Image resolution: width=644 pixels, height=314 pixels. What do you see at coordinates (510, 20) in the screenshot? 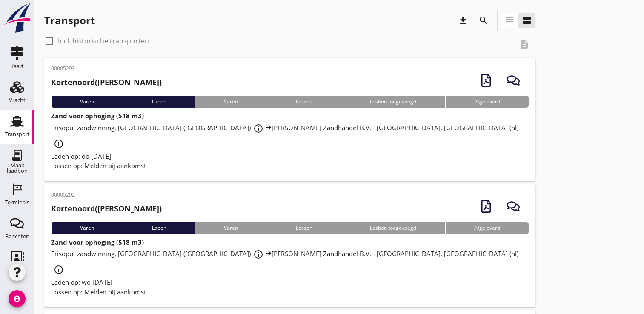
I see `i: view_headline` at bounding box center [510, 20].